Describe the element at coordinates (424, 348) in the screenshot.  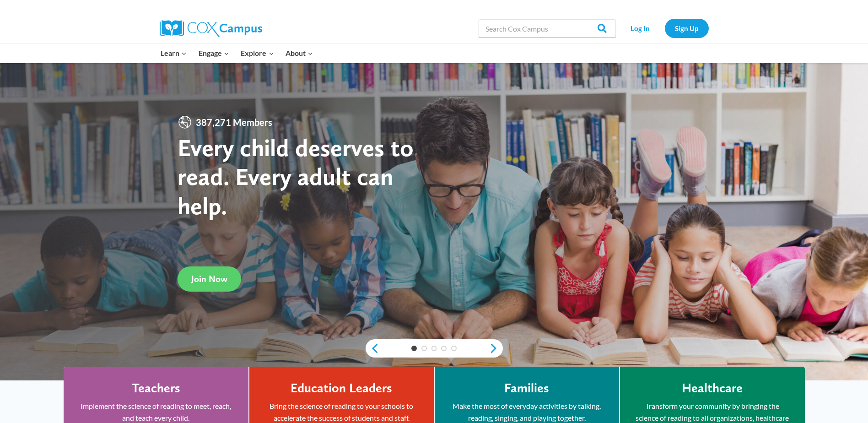
I see `a: 2` at that location.